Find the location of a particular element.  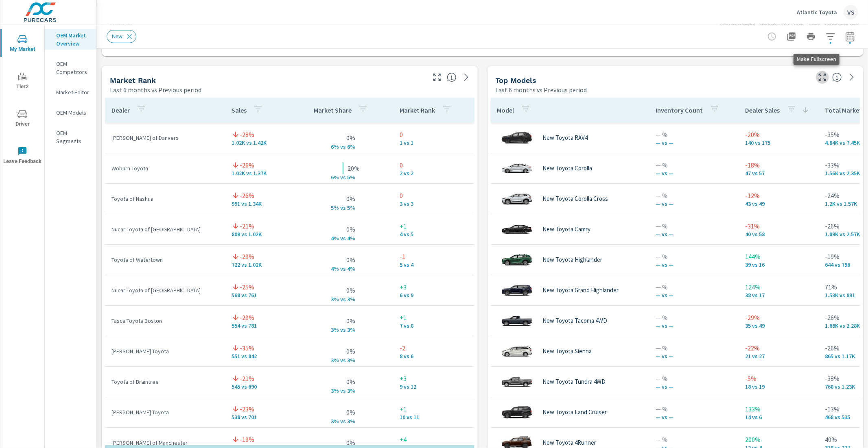

p: 133% is located at coordinates (779, 408).